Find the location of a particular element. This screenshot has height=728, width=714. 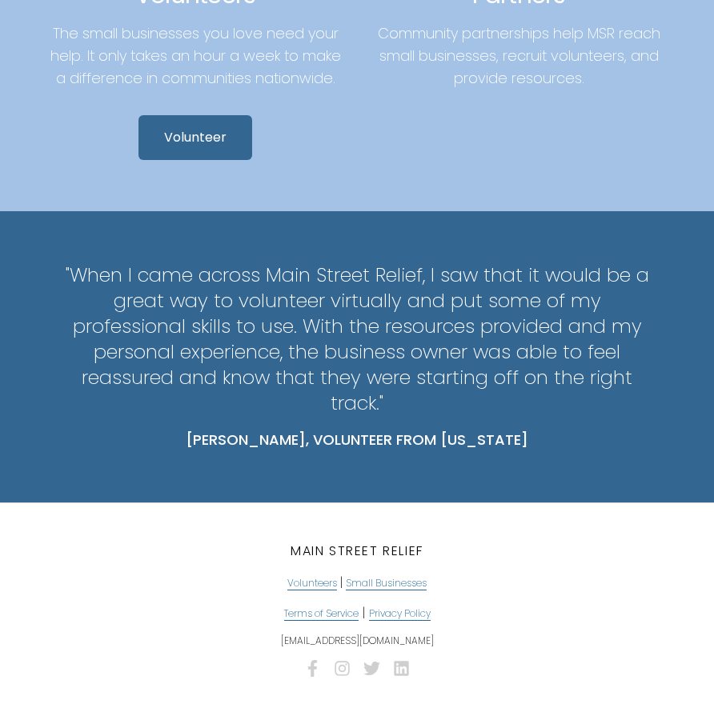

p: Community partnerships help MSR reach small businesses, recruit volunteers, and provide resources. is located at coordinates (519, 56).